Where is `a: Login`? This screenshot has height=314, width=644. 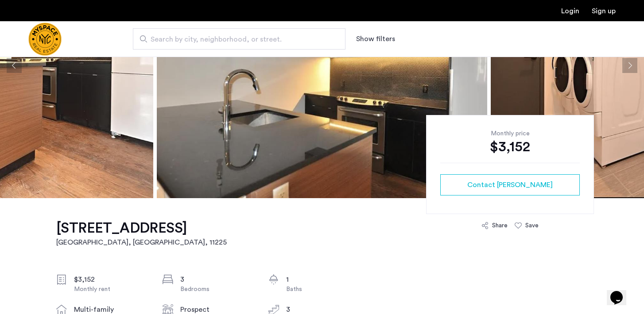 a: Login is located at coordinates (570, 11).